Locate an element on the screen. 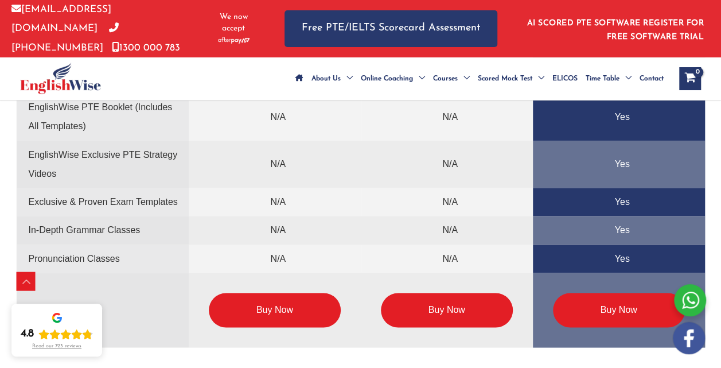 The height and width of the screenshot is (368, 721). span: Courses is located at coordinates (445, 79).